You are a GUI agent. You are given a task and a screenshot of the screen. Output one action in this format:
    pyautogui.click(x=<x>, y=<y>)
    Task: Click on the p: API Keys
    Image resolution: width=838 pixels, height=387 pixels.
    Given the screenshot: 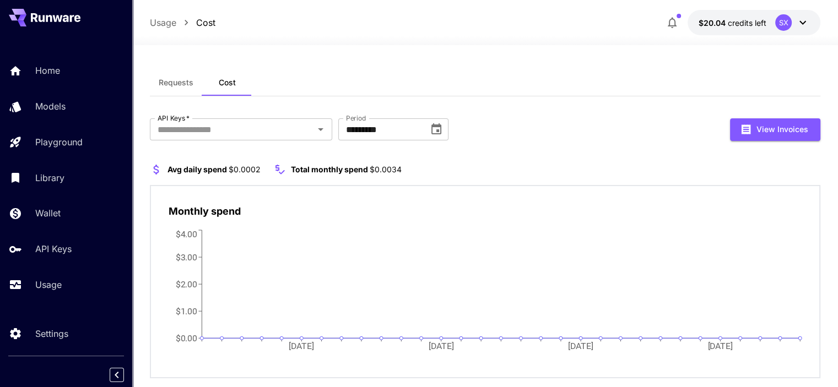 What is the action you would take?
    pyautogui.click(x=53, y=249)
    